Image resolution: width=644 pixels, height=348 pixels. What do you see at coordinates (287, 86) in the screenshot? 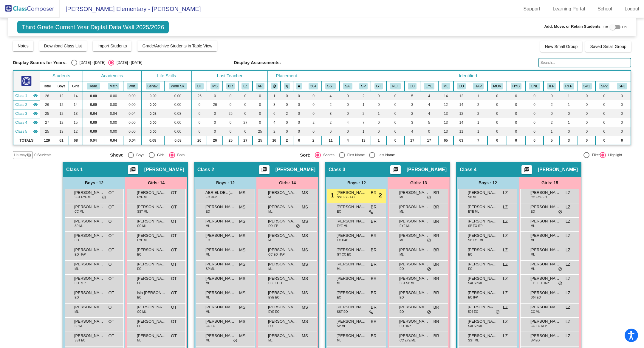
I see `th: Keep with students` at bounding box center [287, 86].